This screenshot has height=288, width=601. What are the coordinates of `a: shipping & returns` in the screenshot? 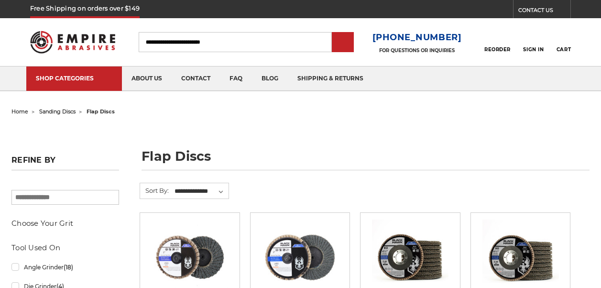 It's located at (330, 78).